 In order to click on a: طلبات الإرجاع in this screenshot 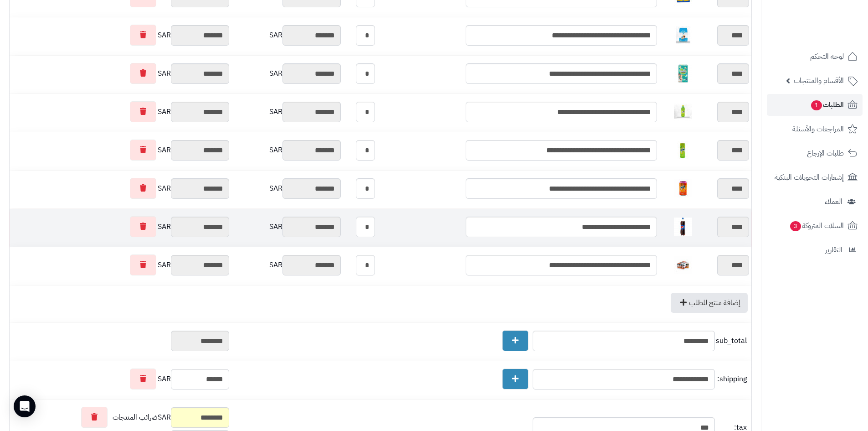, I will do `click(815, 153)`.